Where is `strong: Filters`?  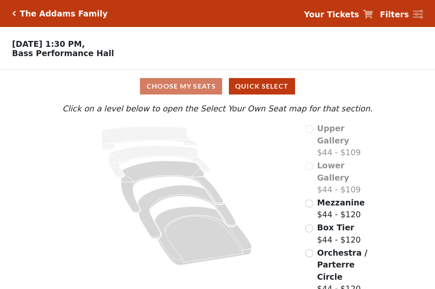
strong: Filters is located at coordinates (394, 14).